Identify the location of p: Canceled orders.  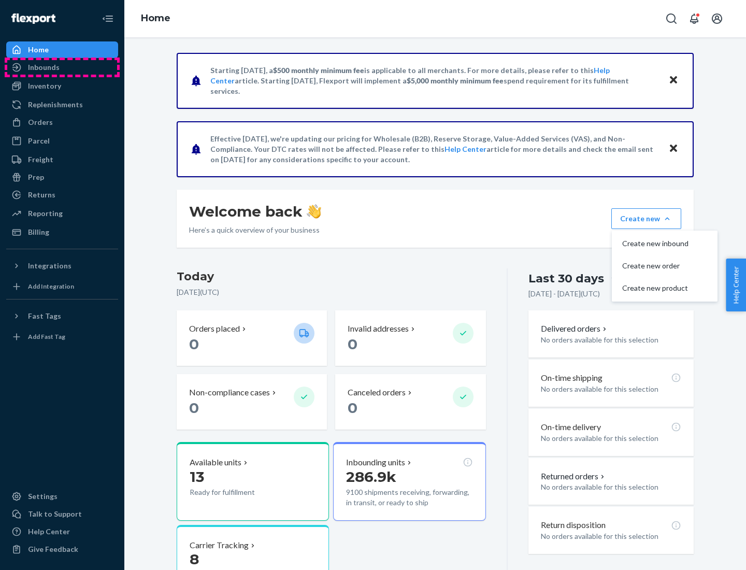
(377, 392).